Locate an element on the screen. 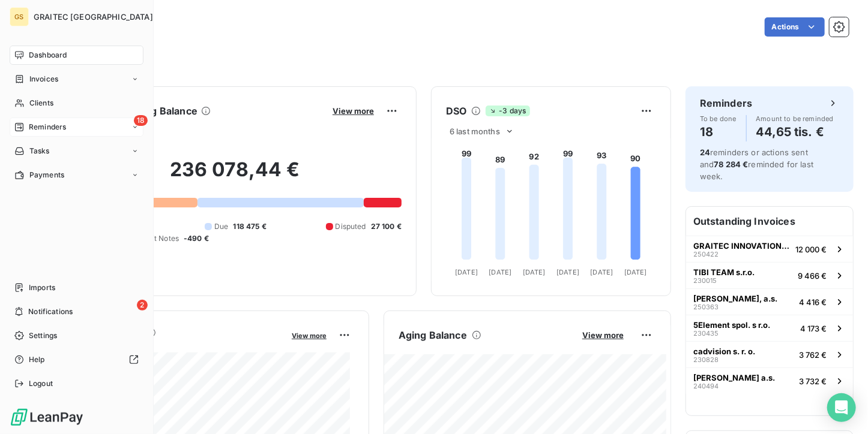 The width and height of the screenshot is (868, 434). span: 12 000 € is located at coordinates (811, 250).